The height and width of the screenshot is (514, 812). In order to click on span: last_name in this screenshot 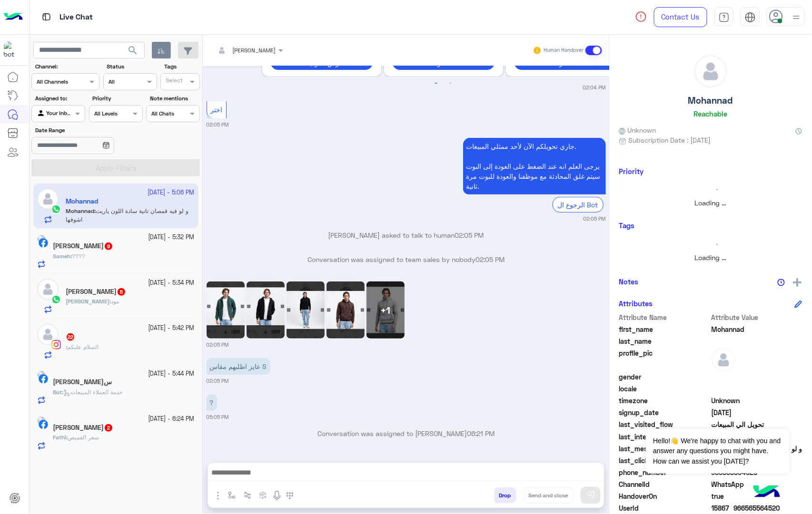, I will do `click(664, 341)`.